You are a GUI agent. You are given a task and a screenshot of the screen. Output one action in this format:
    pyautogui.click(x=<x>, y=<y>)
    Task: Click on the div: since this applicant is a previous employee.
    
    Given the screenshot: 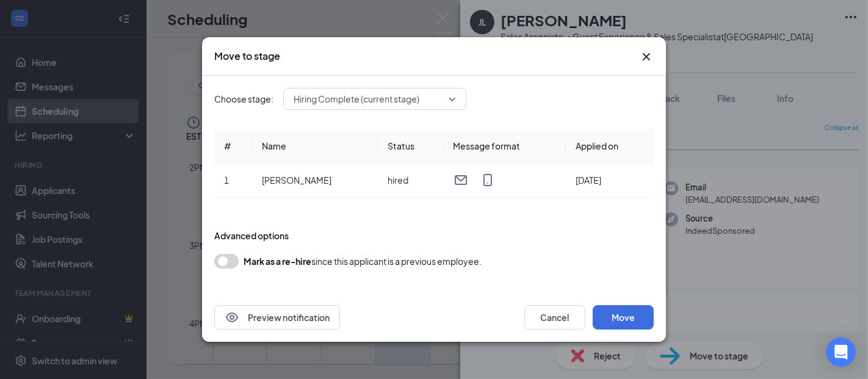 What is the action you would take?
    pyautogui.click(x=363, y=261)
    